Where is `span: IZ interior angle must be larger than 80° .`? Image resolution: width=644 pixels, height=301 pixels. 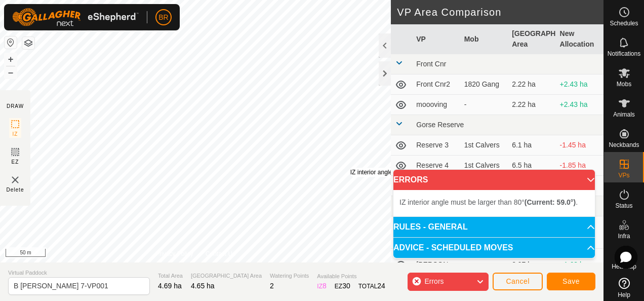
span: IZ interior angle must be larger than 80° . is located at coordinates (488, 202).